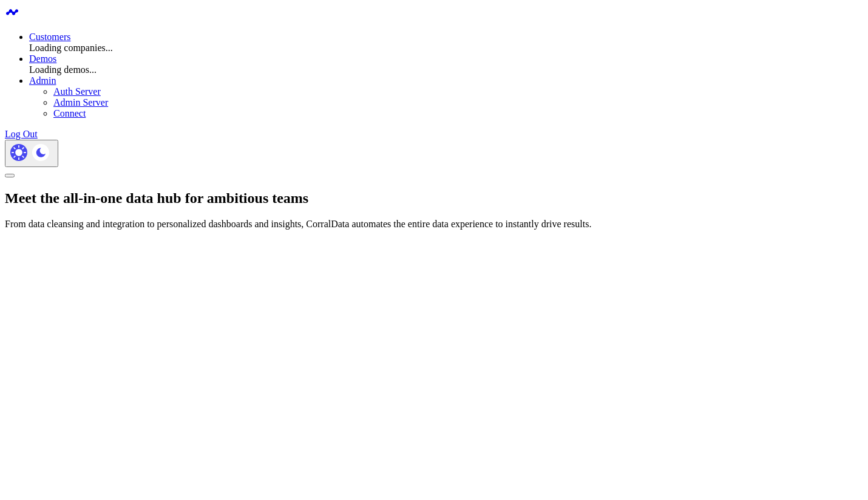  I want to click on div: Loading companies..., so click(446, 48).